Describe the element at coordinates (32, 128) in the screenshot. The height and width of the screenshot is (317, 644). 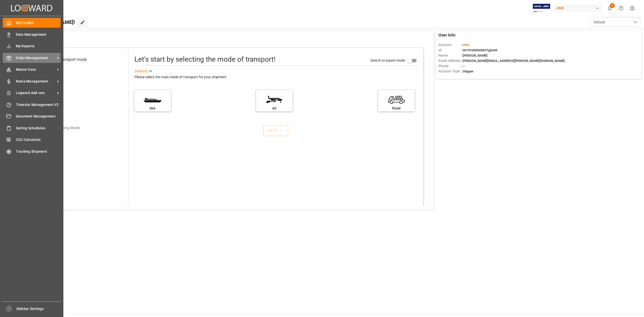
I see `a: Sailing Schedules` at that location.